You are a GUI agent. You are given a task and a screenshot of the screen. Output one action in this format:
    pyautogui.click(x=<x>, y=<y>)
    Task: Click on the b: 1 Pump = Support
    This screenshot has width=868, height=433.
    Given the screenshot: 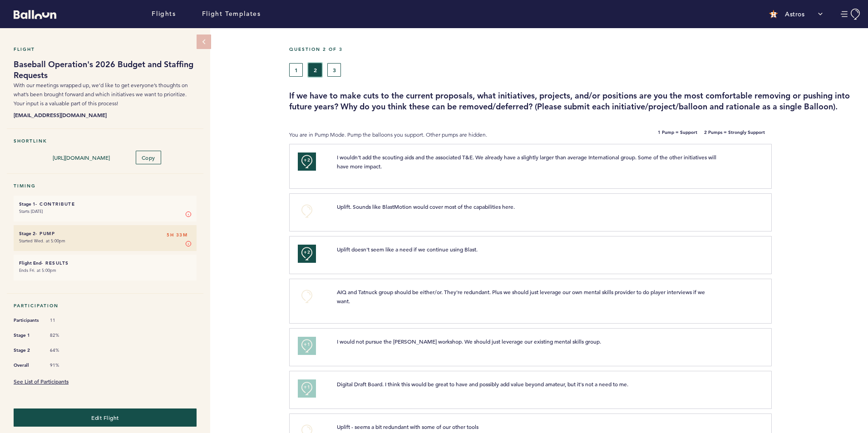 What is the action you would take?
    pyautogui.click(x=677, y=135)
    